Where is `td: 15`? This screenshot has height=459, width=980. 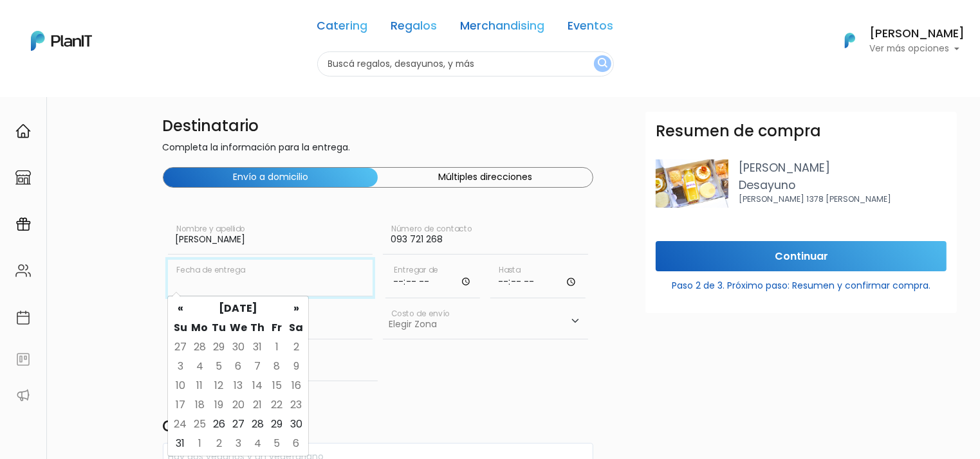
td: 15 is located at coordinates (277, 386).